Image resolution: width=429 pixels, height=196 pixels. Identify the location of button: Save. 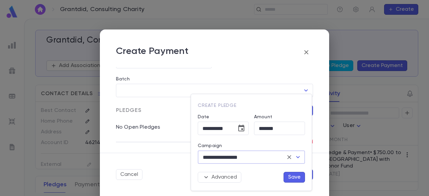
(294, 177).